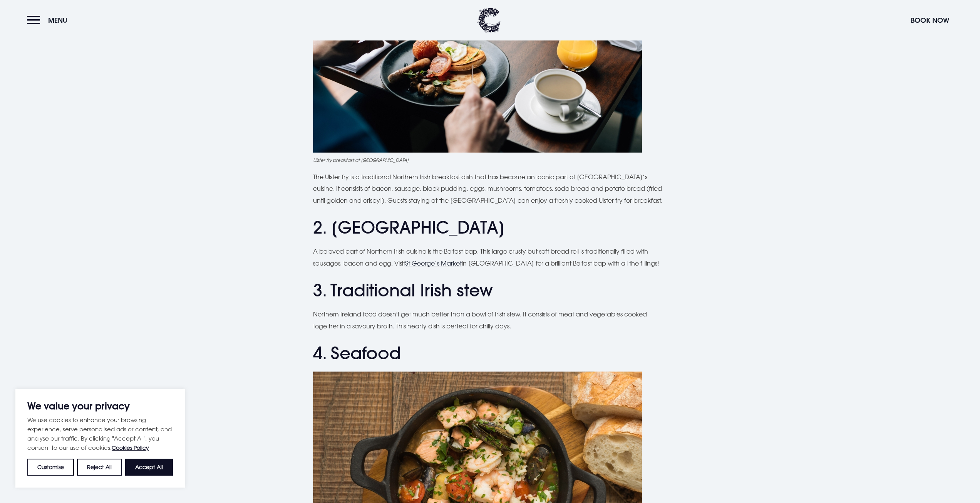 The image size is (980, 503). What do you see at coordinates (130, 447) in the screenshot?
I see `a: Cookies Policy` at bounding box center [130, 447].